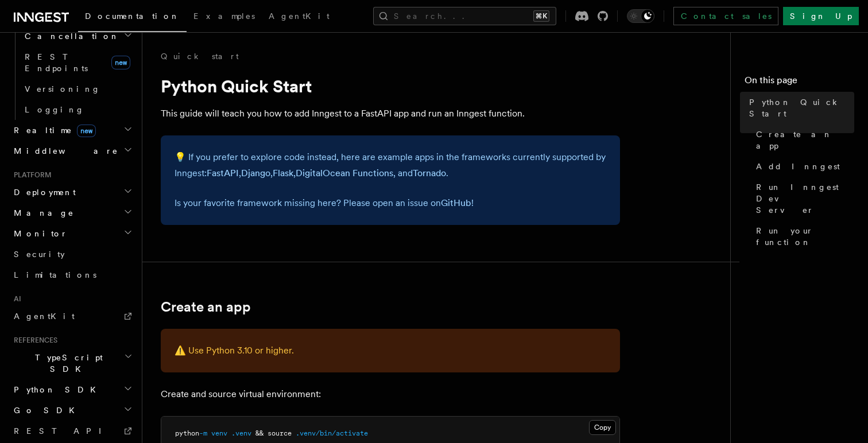 The width and height of the screenshot is (868, 443). Describe the element at coordinates (390, 203) in the screenshot. I see `p: Is your favorite framework missing here? Please open an issue on !` at that location.